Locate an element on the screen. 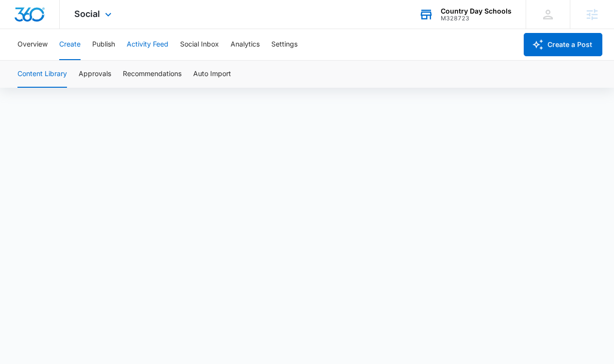  button: Analytics is located at coordinates (245, 45).